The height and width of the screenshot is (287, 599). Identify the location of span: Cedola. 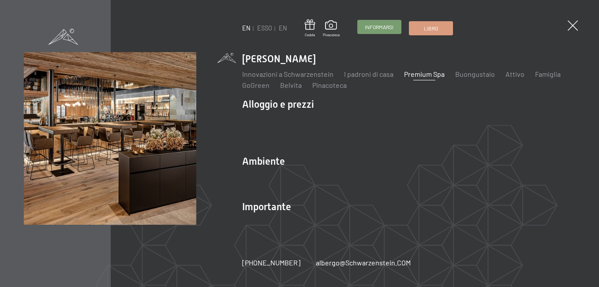
(310, 35).